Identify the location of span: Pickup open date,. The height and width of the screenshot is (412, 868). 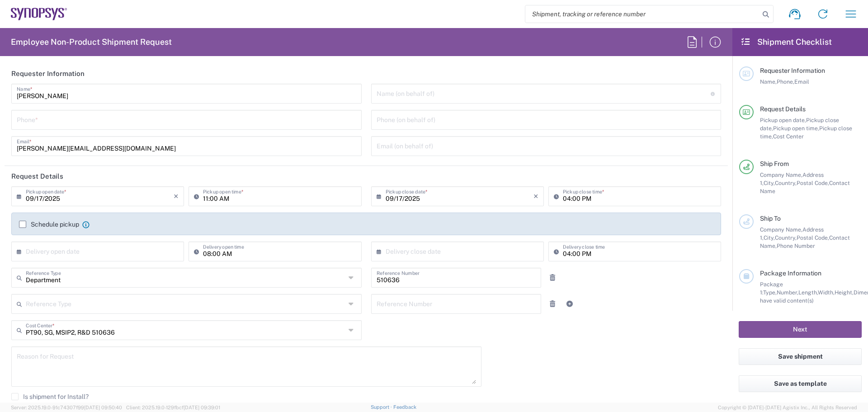
(783, 120).